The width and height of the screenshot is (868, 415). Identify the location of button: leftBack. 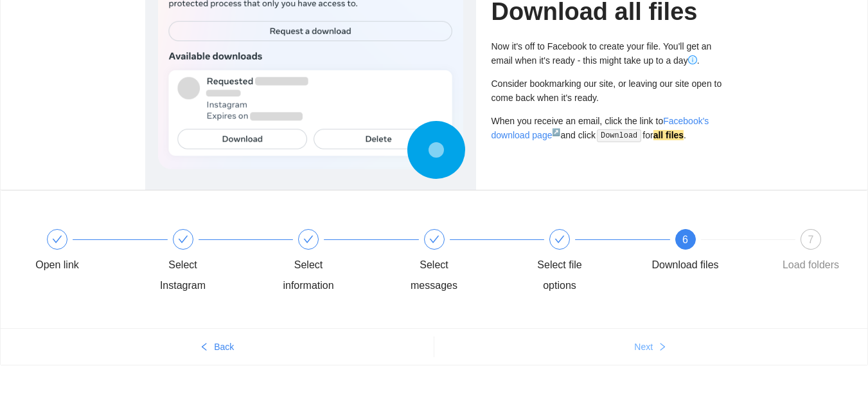
(217, 347).